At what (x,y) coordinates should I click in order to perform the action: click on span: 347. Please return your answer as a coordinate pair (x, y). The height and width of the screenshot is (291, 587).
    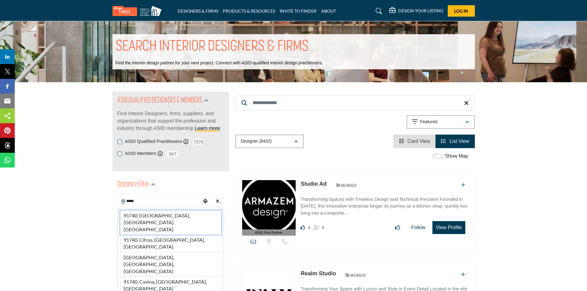
    Looking at the image, I should click on (173, 153).